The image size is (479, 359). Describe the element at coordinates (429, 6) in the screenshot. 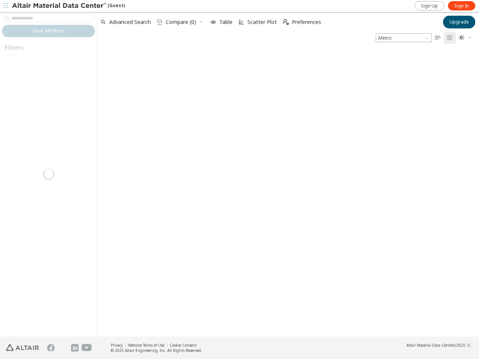

I see `a: Sign Up` at that location.